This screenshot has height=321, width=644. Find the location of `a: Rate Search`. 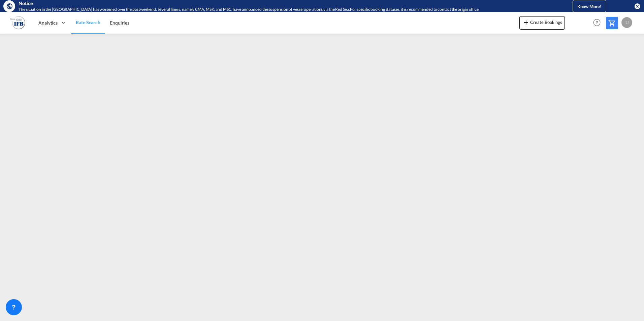

a: Rate Search is located at coordinates (88, 22).